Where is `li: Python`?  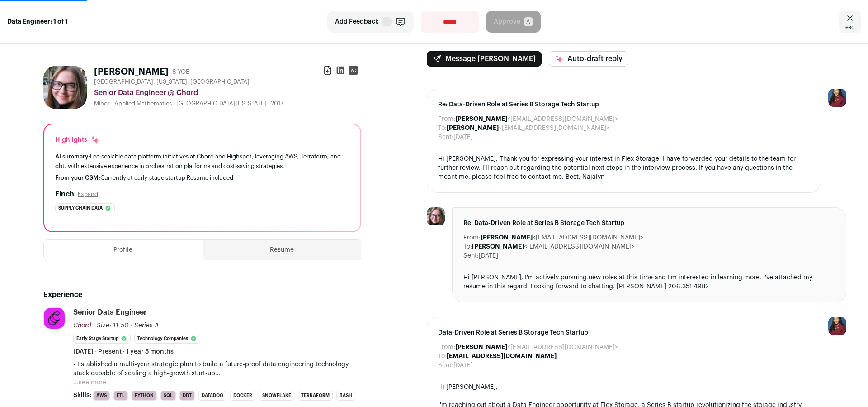 li: Python is located at coordinates (144, 396).